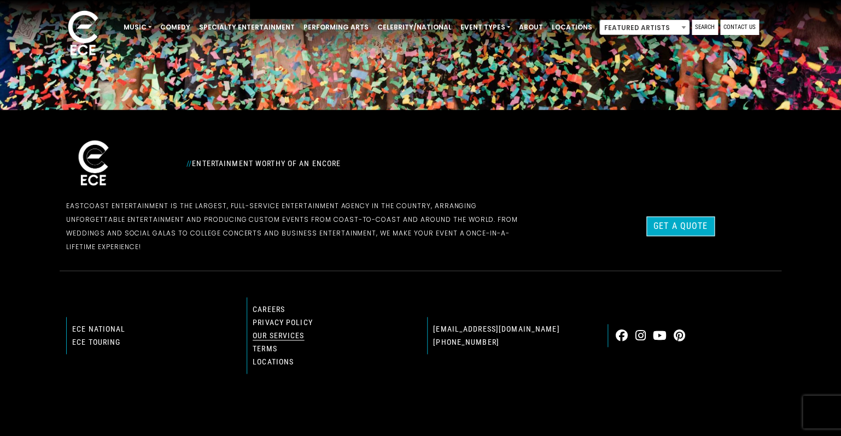  Describe the element at coordinates (247, 27) in the screenshot. I see `a: Specialty Entertainment` at that location.